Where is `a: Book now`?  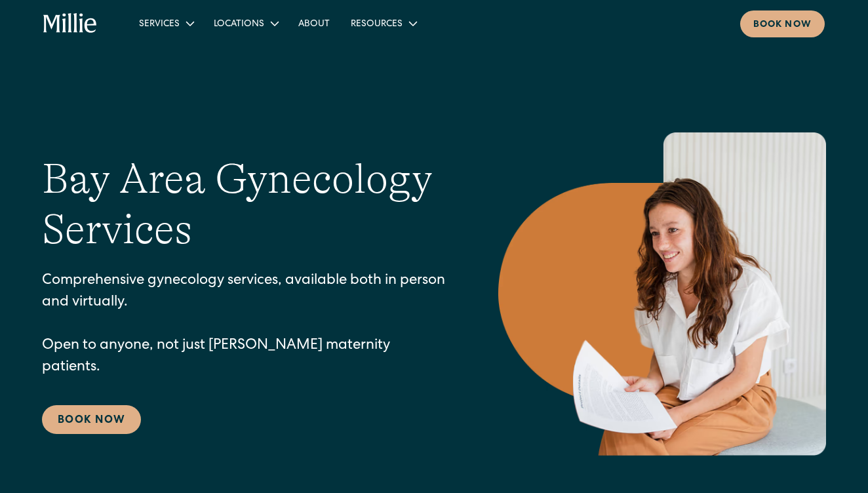 a: Book now is located at coordinates (782, 24).